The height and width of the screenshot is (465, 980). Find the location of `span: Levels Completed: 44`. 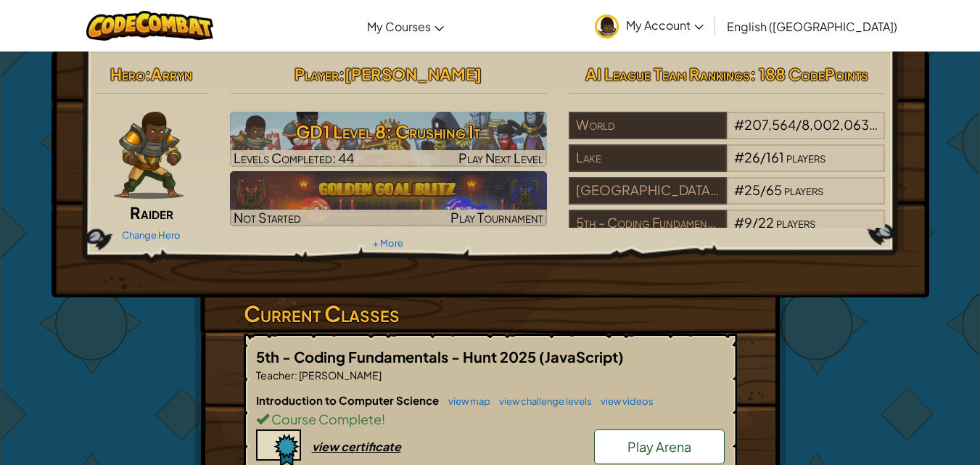

span: Levels Completed: 44 is located at coordinates (294, 157).